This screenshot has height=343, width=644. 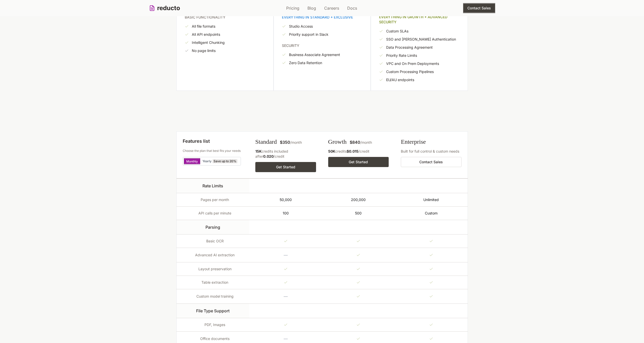 I want to click on a: Careers, so click(x=332, y=8).